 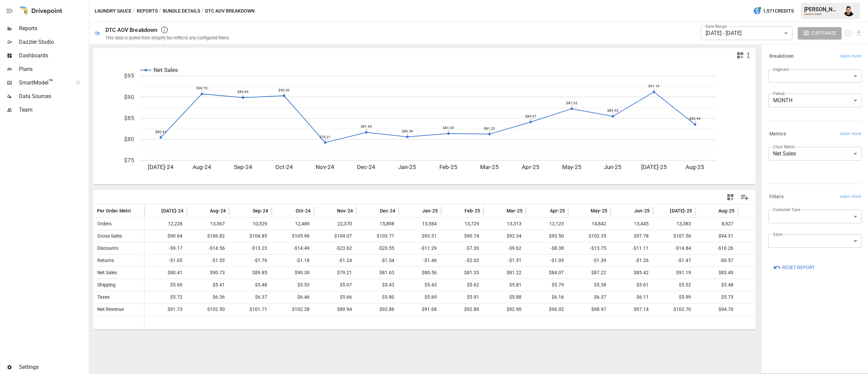 I want to click on span: -$0.57, so click(x=716, y=260).